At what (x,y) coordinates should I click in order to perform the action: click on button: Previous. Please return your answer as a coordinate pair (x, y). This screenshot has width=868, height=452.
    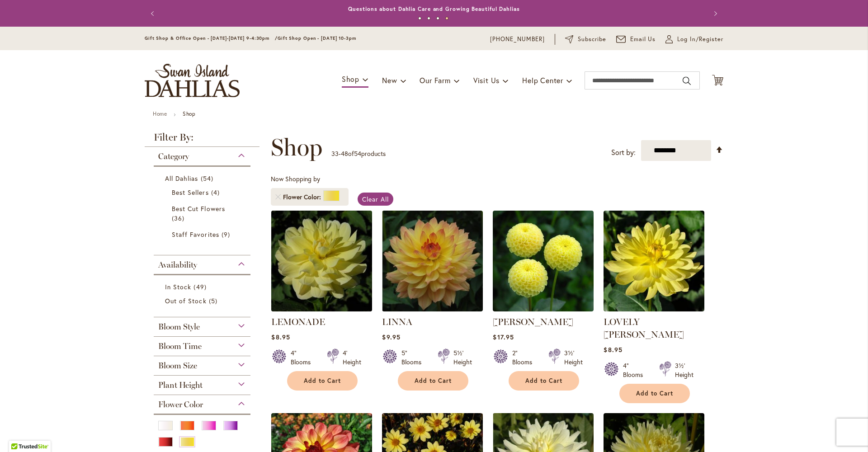
    Looking at the image, I should click on (153, 14).